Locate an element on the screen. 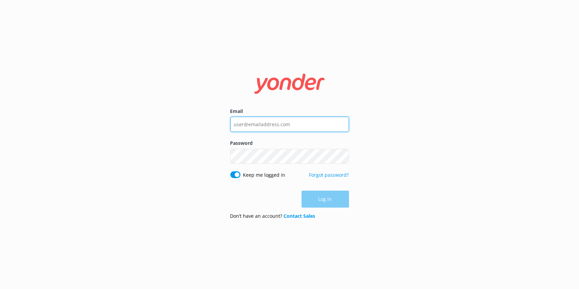  label: Email is located at coordinates (290, 111).